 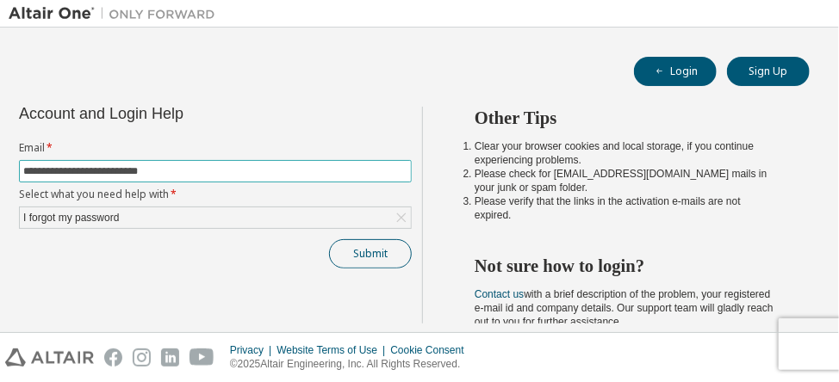 I want to click on li: Clear your browser cookies and local storage, if you continue experiencing problems., so click(x=626, y=153).